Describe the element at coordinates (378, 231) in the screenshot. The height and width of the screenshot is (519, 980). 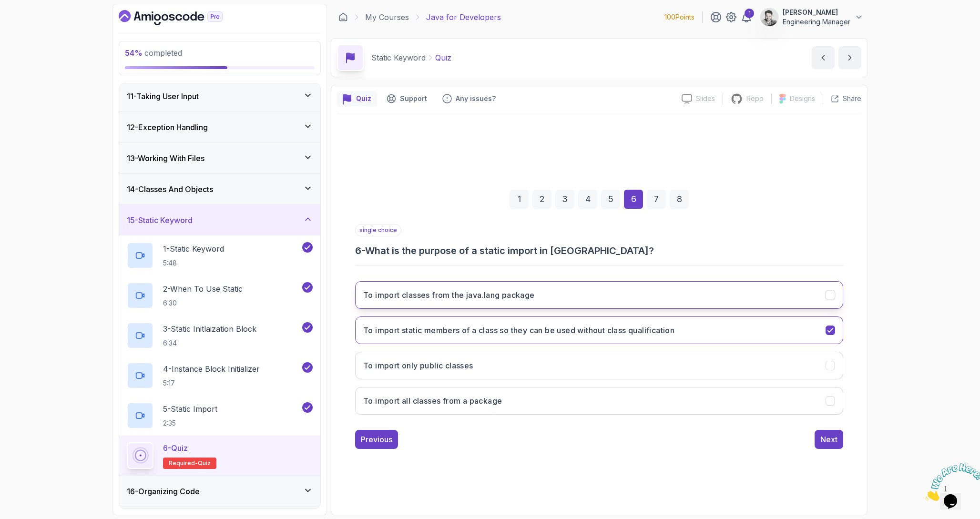
I see `p: single choice` at that location.